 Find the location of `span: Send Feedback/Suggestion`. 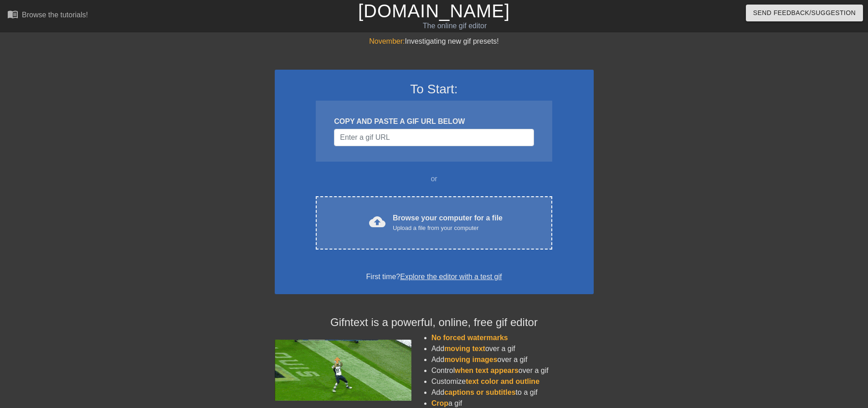

span: Send Feedback/Suggestion is located at coordinates (804, 13).